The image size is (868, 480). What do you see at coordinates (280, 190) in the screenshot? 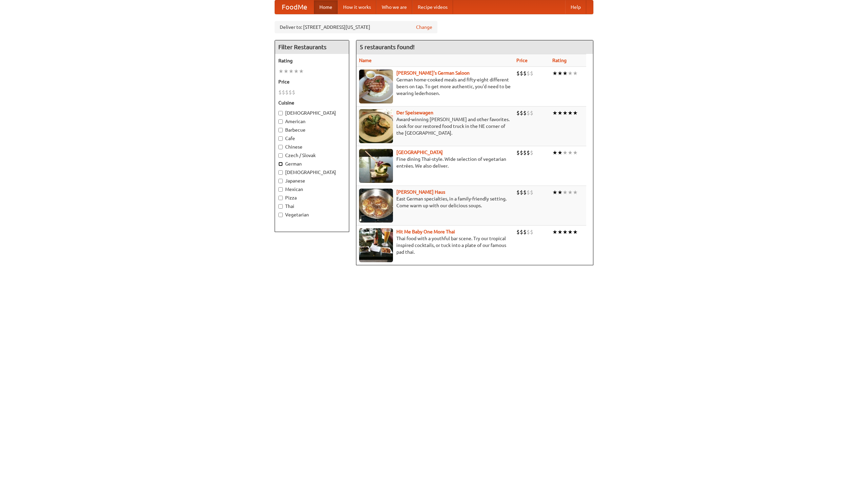
I see `input: Mexican` at bounding box center [280, 190].